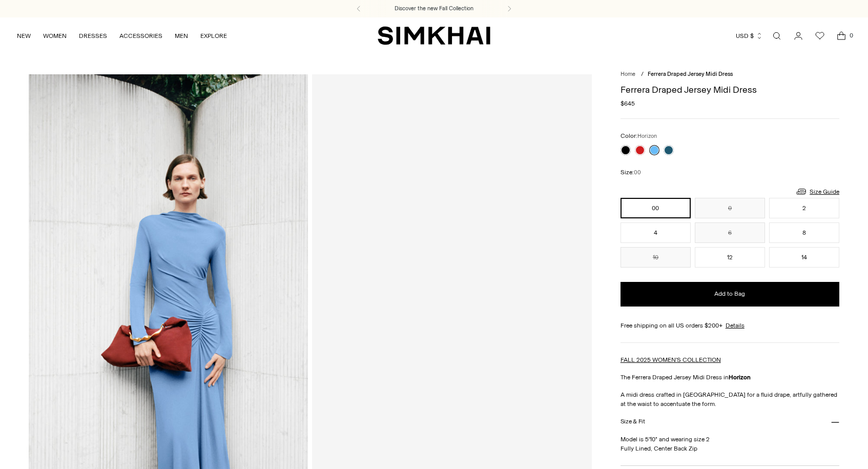  I want to click on span: 00, so click(637, 173).